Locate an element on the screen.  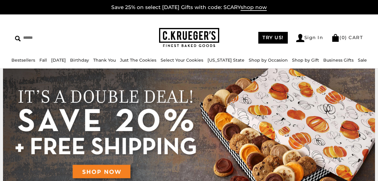
a: Fall is located at coordinates (43, 60).